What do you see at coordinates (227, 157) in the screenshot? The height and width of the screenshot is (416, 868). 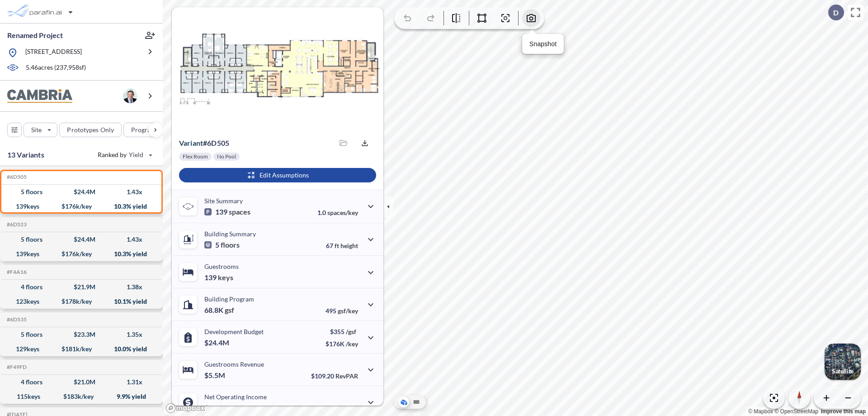 I see `p: No Pool` at bounding box center [227, 157].